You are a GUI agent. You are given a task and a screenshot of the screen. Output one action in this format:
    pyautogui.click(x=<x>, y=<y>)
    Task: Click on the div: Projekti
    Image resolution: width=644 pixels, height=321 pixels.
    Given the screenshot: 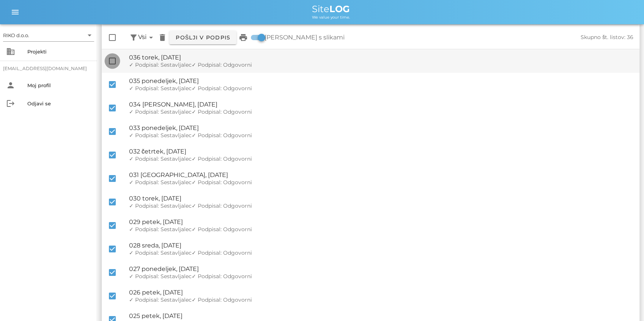 What is the action you would take?
    pyautogui.click(x=59, y=51)
    